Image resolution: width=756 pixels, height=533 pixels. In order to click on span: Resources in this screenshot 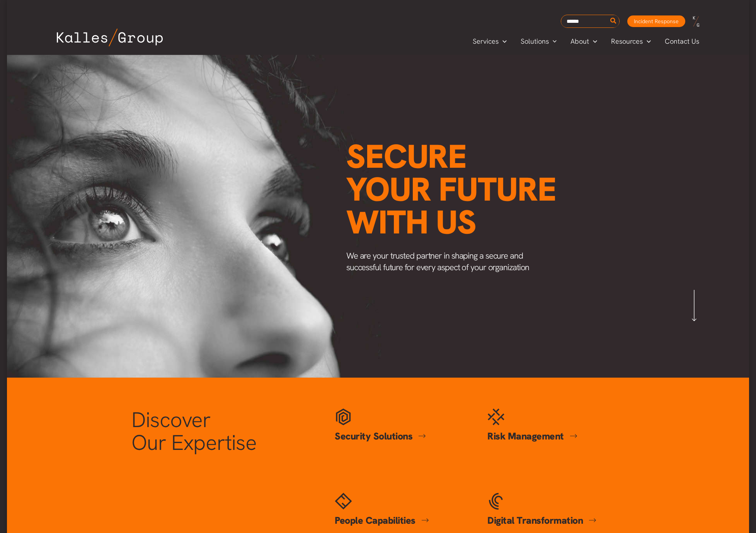, I will do `click(627, 41)`.